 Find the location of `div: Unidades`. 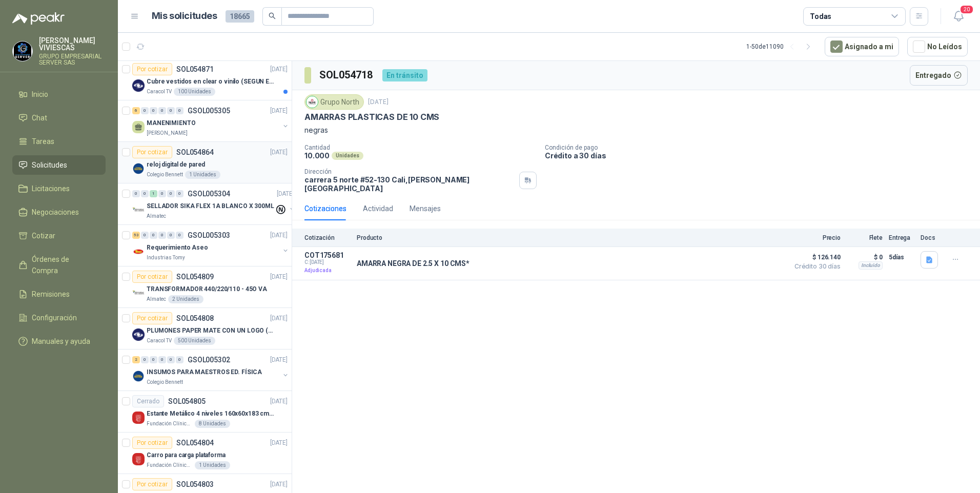

div: Unidades is located at coordinates (348, 156).